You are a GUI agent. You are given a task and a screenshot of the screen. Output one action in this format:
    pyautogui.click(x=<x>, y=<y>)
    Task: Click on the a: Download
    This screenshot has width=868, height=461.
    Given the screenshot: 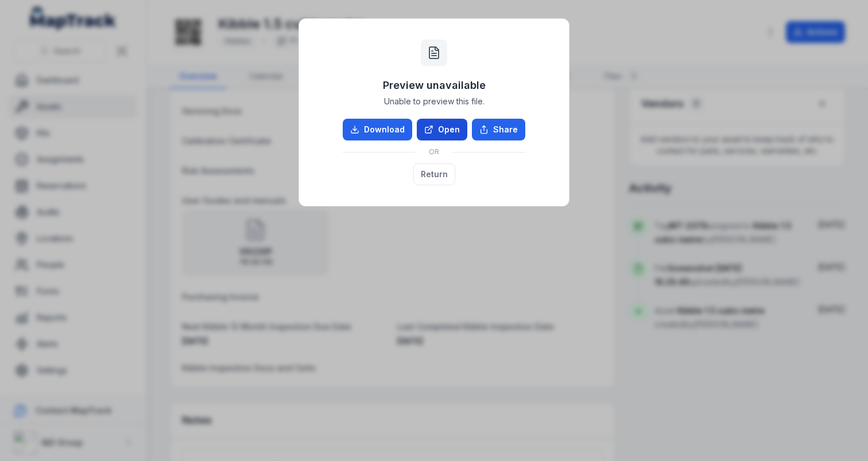 What is the action you would take?
    pyautogui.click(x=377, y=130)
    